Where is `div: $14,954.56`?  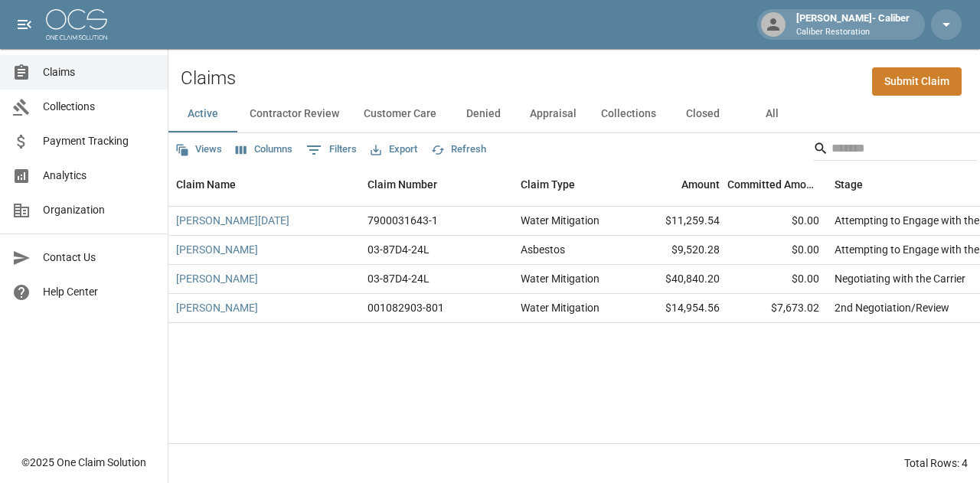
div: $14,954.56 is located at coordinates (678, 309).